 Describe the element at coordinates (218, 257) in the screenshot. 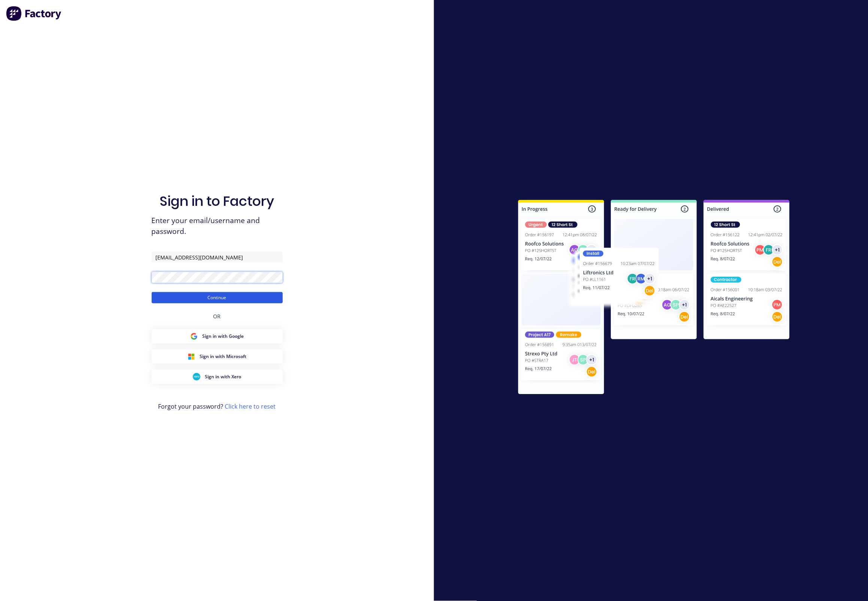

I see `input: Email/Username` at that location.